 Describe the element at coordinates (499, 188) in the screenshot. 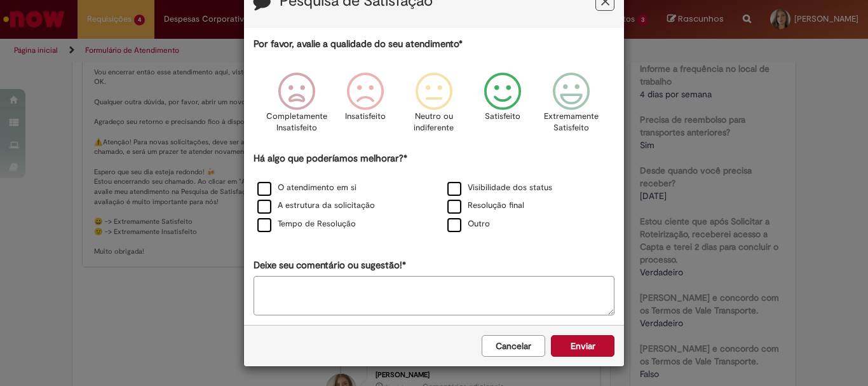

I see `label: Visibilidade dos status` at that location.